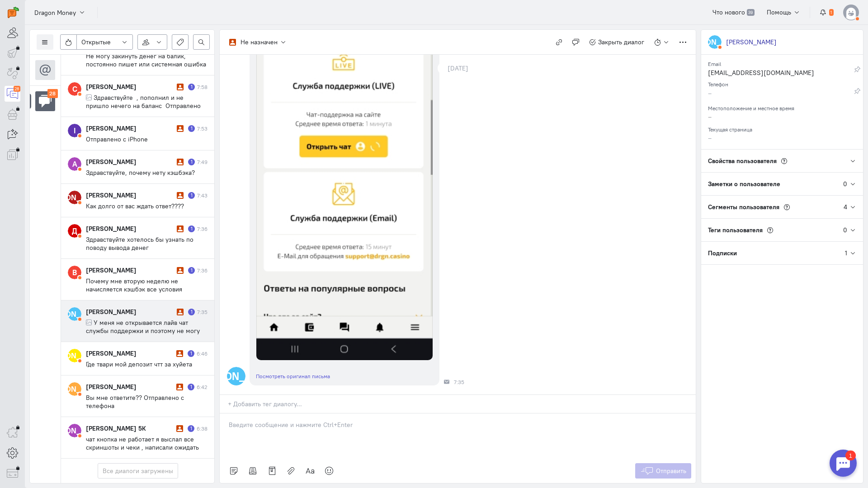 Image resolution: width=868 pixels, height=488 pixels. I want to click on div: 7:53, so click(202, 128).